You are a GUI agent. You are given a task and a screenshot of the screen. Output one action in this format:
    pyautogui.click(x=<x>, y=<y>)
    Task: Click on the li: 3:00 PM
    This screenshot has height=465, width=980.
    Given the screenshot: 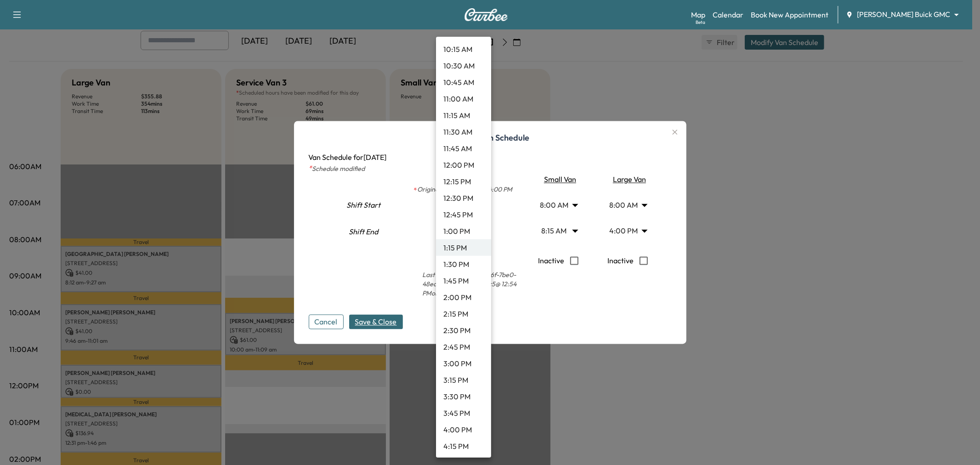 What is the action you would take?
    pyautogui.click(x=463, y=364)
    